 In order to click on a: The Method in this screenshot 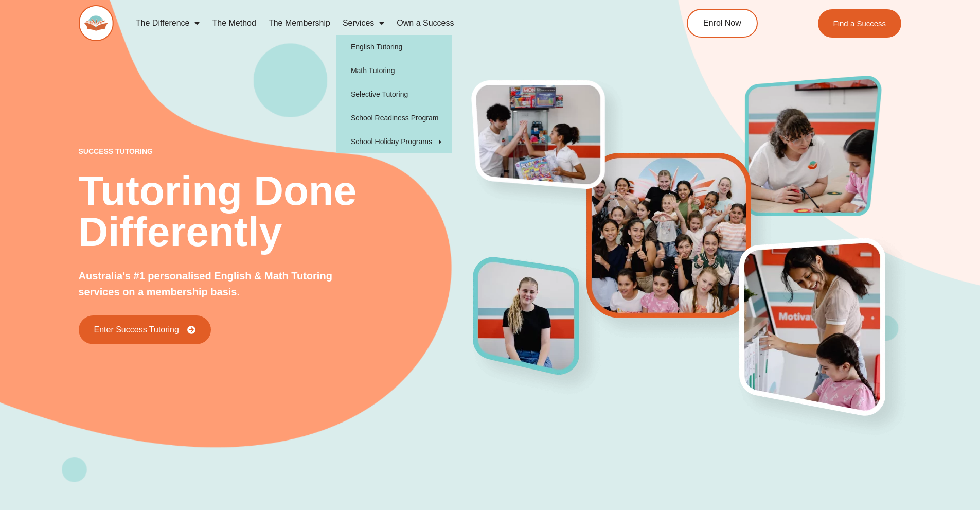, I will do `click(234, 23)`.